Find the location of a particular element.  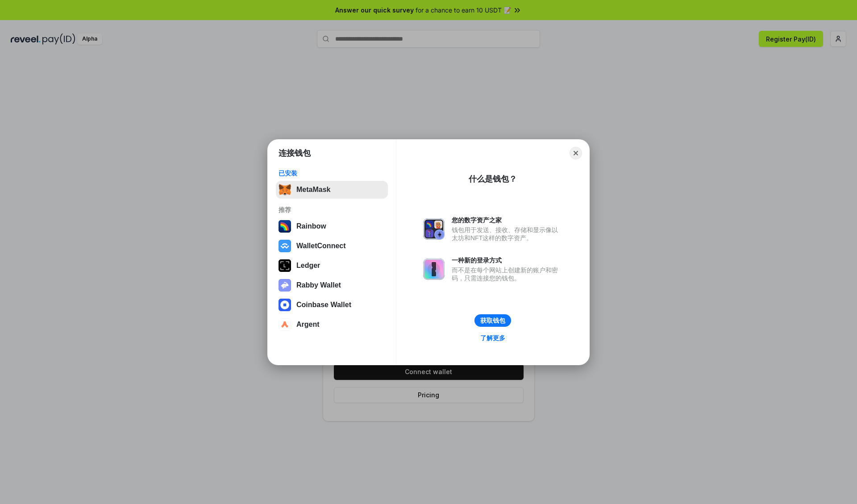

button: Argent is located at coordinates (332, 324).